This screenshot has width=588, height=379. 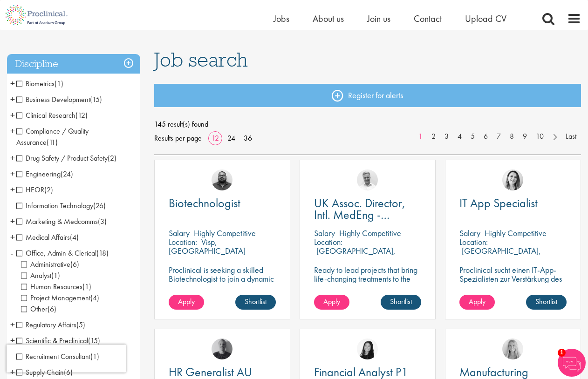 I want to click on span: (6), so click(x=52, y=309).